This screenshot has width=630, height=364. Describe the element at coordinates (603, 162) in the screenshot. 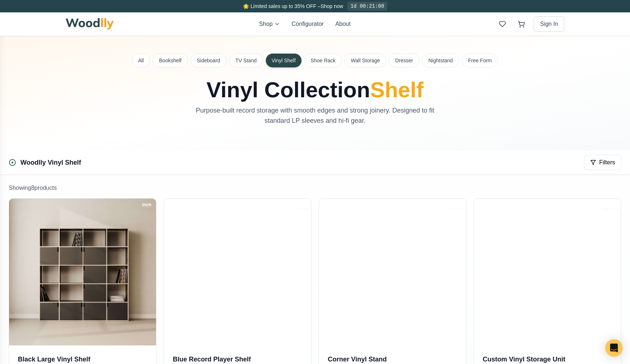

I see `button: Filters` at that location.